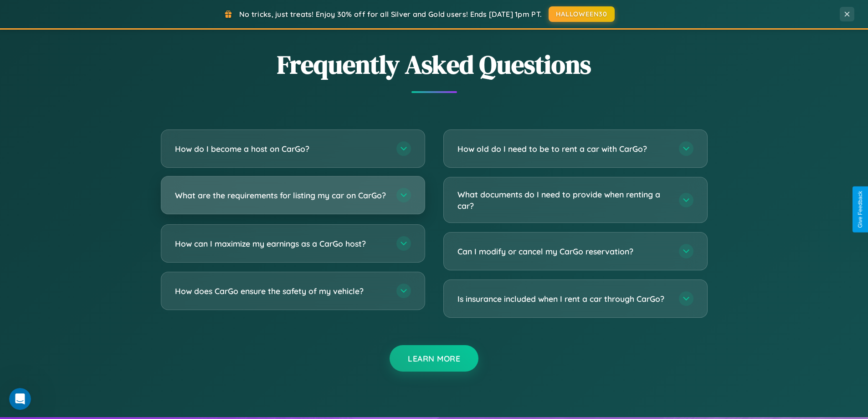 This screenshot has height=419, width=868. What do you see at coordinates (281, 291) in the screenshot?
I see `h3: How does CarGo ensure the safety of my vehicle?` at bounding box center [281, 291].